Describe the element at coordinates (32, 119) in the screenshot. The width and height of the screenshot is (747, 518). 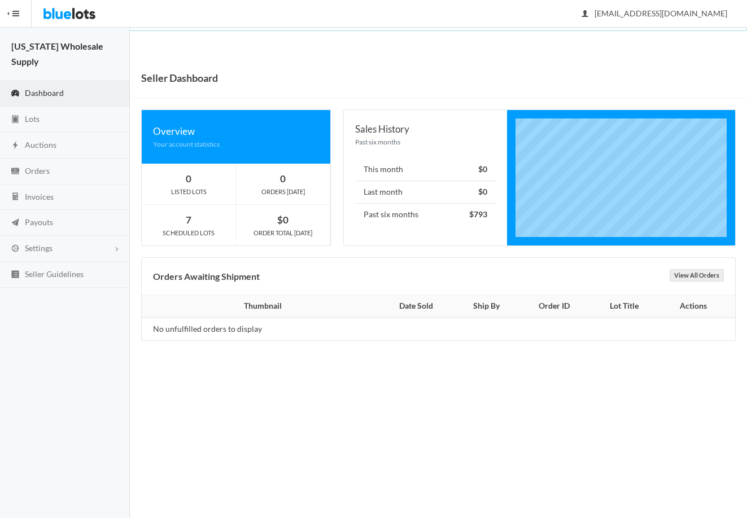
I see `span: Lots` at that location.